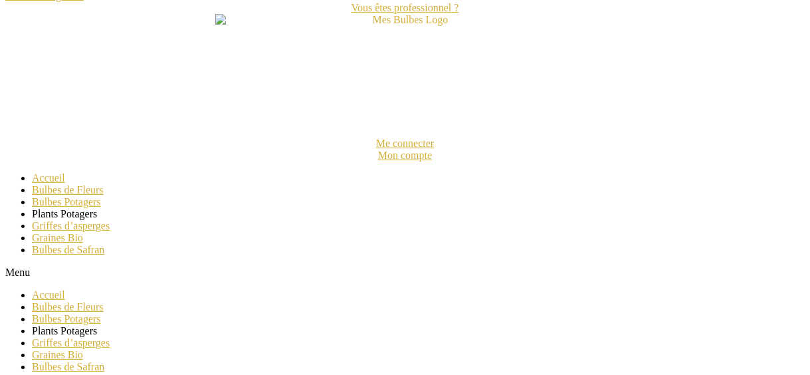 Image resolution: width=810 pixels, height=375 pixels. I want to click on span: Me connecter, so click(405, 144).